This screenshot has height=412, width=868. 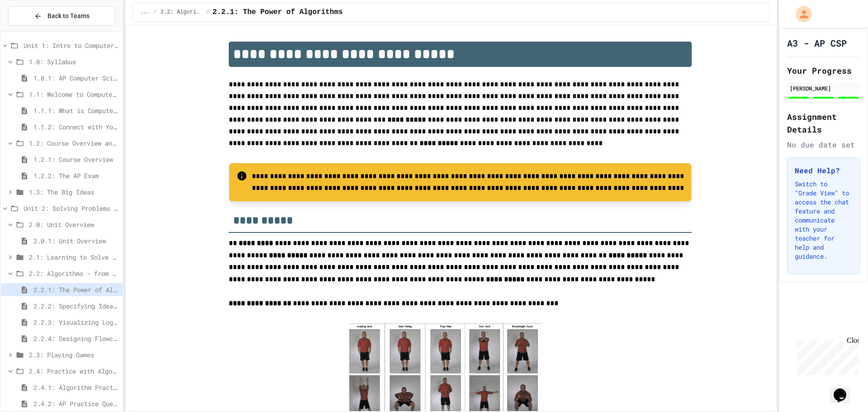 What do you see at coordinates (71, 208) in the screenshot?
I see `span: Unit 2: Solving Problems in Computer Science` at bounding box center [71, 208].